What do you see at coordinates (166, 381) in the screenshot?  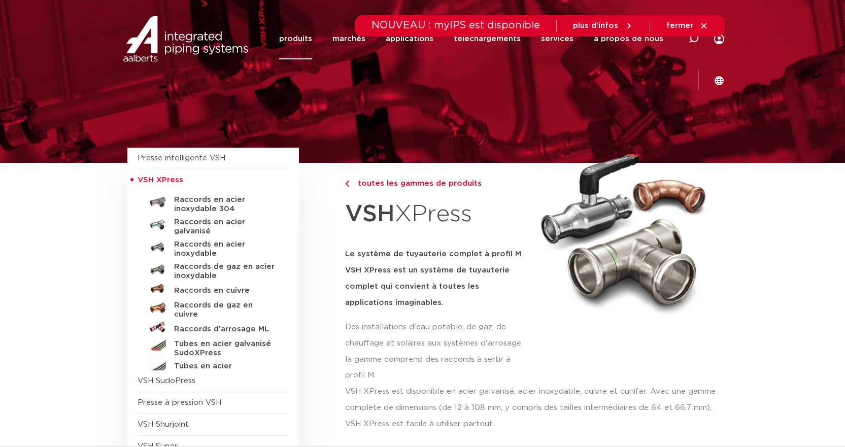 I see `font: VSH SudoPress` at bounding box center [166, 381].